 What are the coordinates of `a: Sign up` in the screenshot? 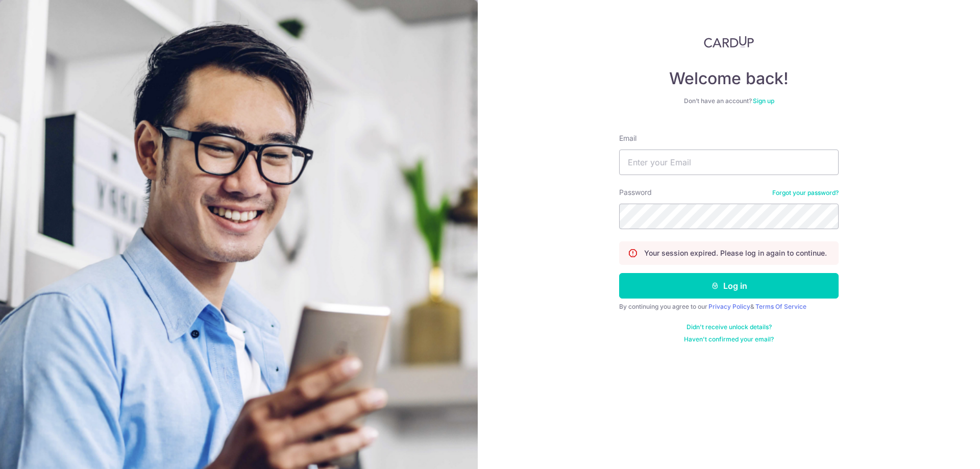 It's located at (763, 101).